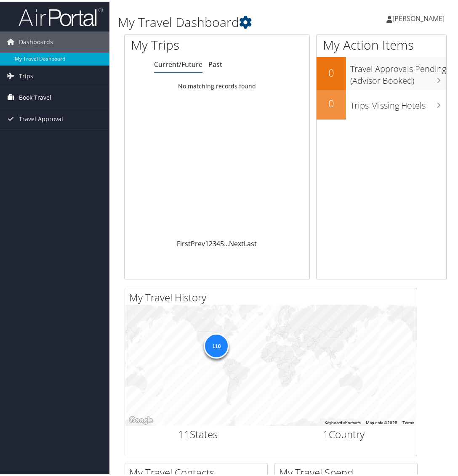  What do you see at coordinates (216, 85) in the screenshot?
I see `td: No matching records found` at bounding box center [216, 85].